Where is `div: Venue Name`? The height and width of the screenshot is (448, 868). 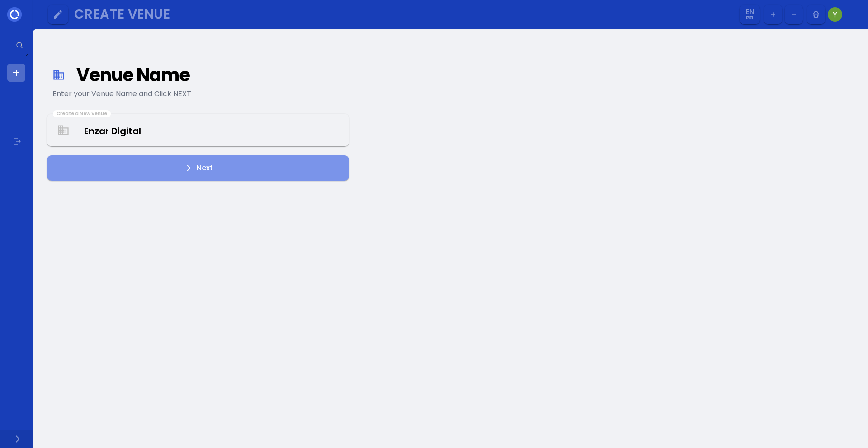 div: Venue Name is located at coordinates (208, 75).